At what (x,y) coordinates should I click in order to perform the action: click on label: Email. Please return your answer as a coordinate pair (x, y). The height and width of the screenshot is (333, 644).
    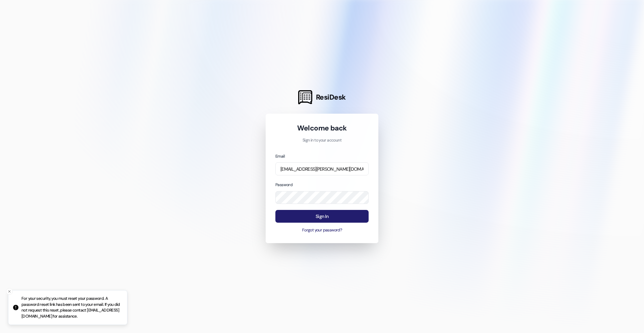
    Looking at the image, I should click on (280, 156).